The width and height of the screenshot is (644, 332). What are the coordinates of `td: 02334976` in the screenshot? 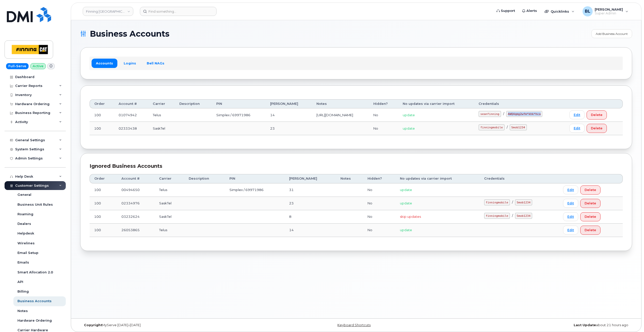 It's located at (136, 204).